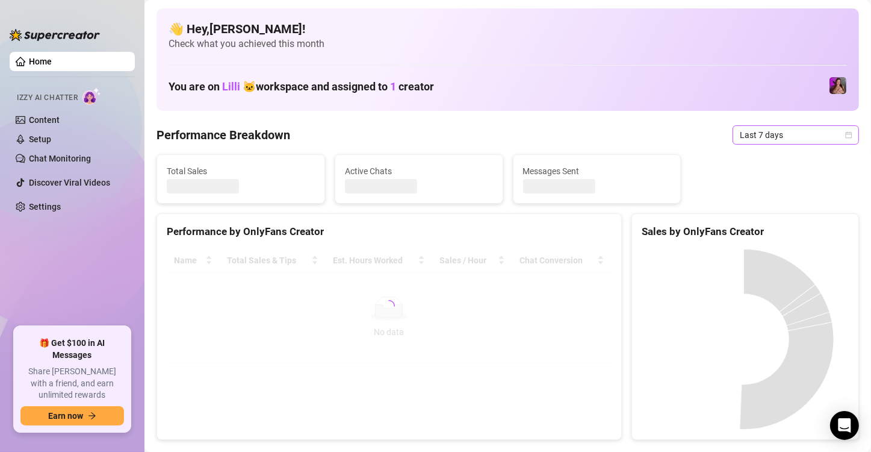  I want to click on a: Home, so click(40, 61).